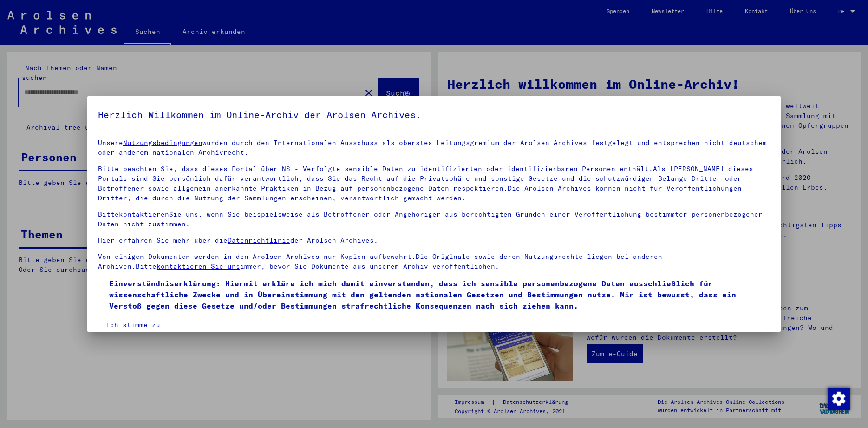 The width and height of the screenshot is (868, 428). Describe the element at coordinates (434, 240) in the screenshot. I see `p: Hier erfahren Sie mehr über die der Arolsen Archives.` at that location.